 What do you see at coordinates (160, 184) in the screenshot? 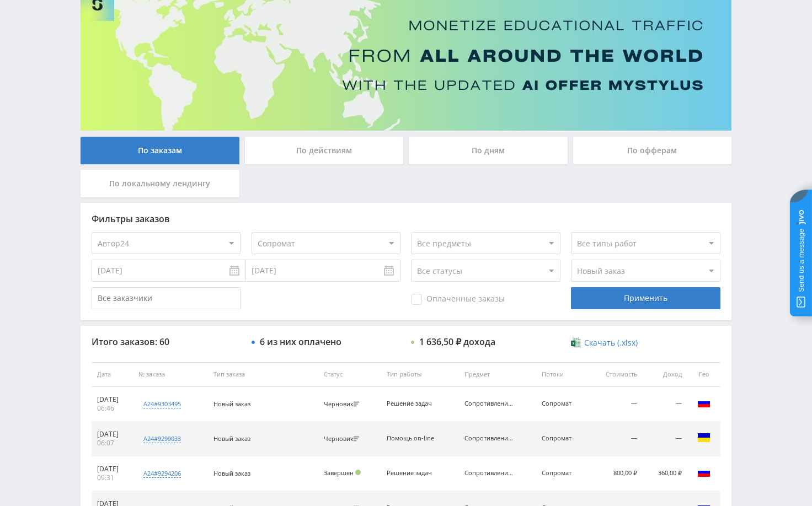
I see `div: По локальному лендингу` at bounding box center [160, 184].